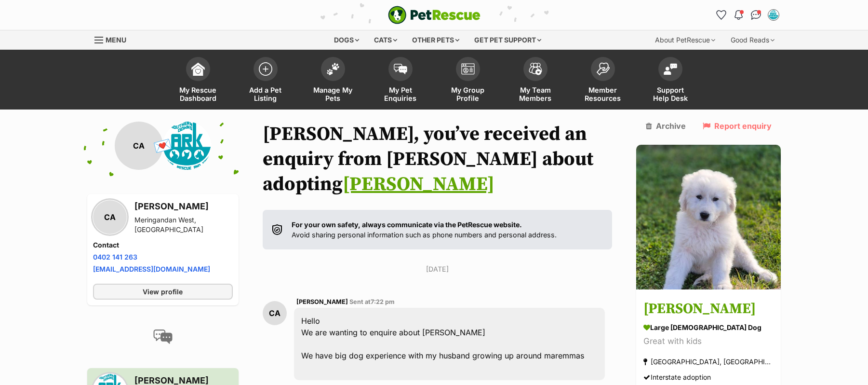 The height and width of the screenshot is (385, 868). Describe the element at coordinates (468, 94) in the screenshot. I see `span: My Group Profile` at that location.